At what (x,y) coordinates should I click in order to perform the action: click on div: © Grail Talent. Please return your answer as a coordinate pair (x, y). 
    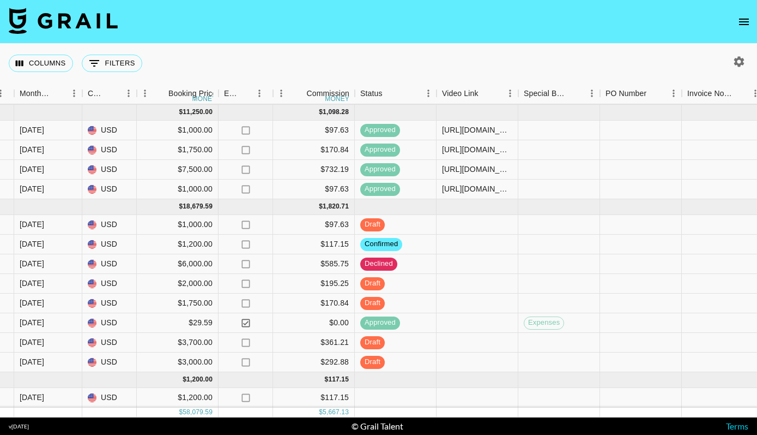
    Looking at the image, I should click on (377, 426).